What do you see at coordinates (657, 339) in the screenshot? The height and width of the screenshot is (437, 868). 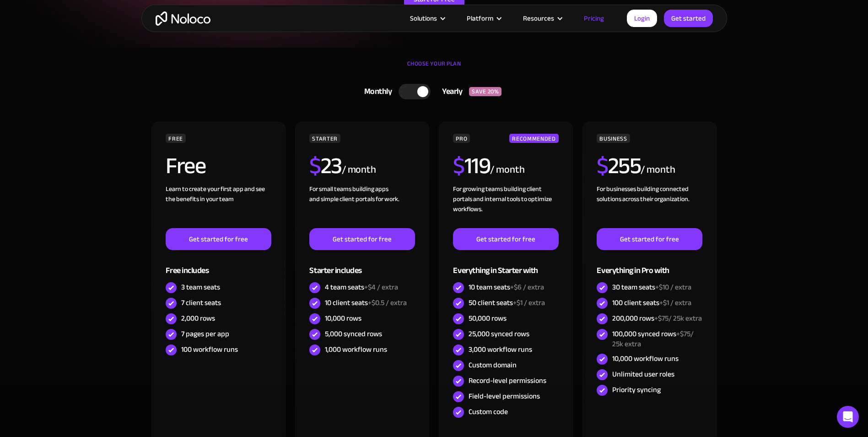 I see `div: 100,000 synced rows` at bounding box center [657, 339].